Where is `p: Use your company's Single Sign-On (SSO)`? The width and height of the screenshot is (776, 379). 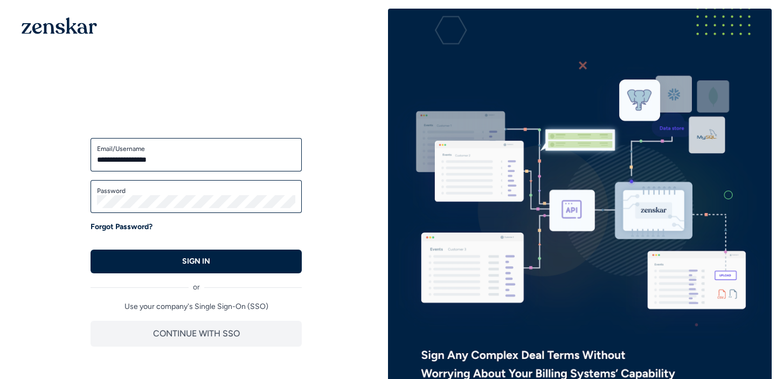
p: Use your company's Single Sign-On (SSO) is located at coordinates (196, 307).